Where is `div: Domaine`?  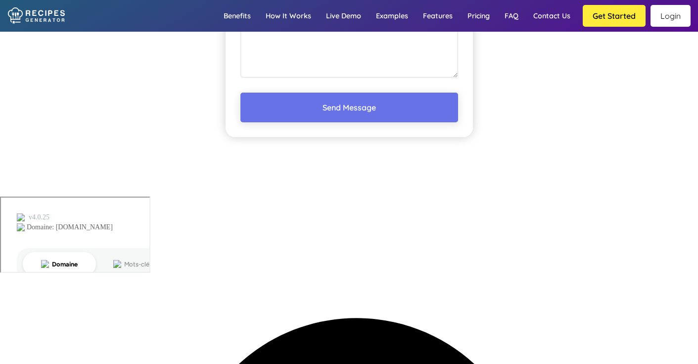
div: Domaine is located at coordinates (63, 66).